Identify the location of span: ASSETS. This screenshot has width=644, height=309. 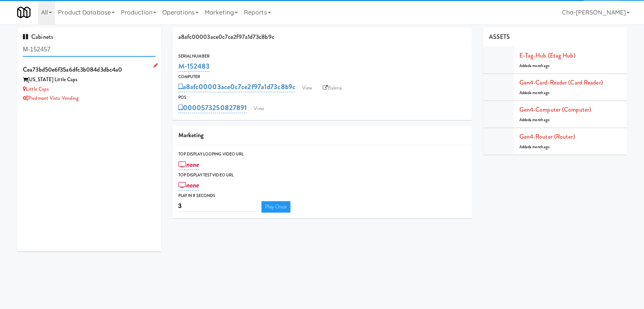
(500, 37).